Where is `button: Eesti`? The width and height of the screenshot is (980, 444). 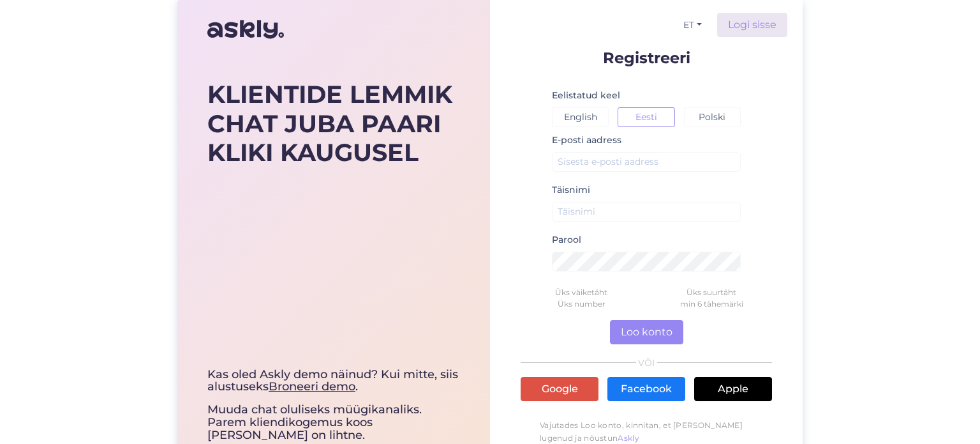
button: Eesti is located at coordinates (646, 117).